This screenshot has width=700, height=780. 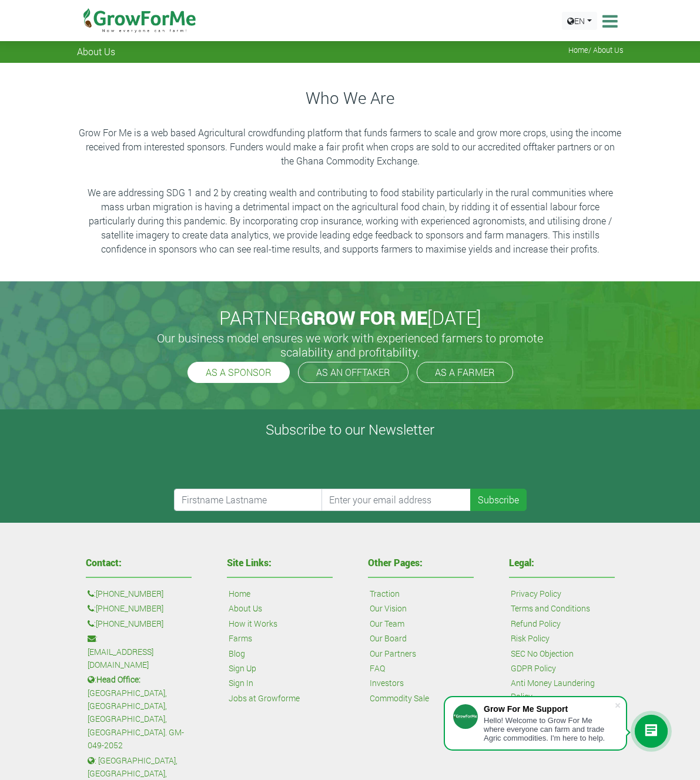 What do you see at coordinates (241, 683) in the screenshot?
I see `a: Sign In` at bounding box center [241, 683].